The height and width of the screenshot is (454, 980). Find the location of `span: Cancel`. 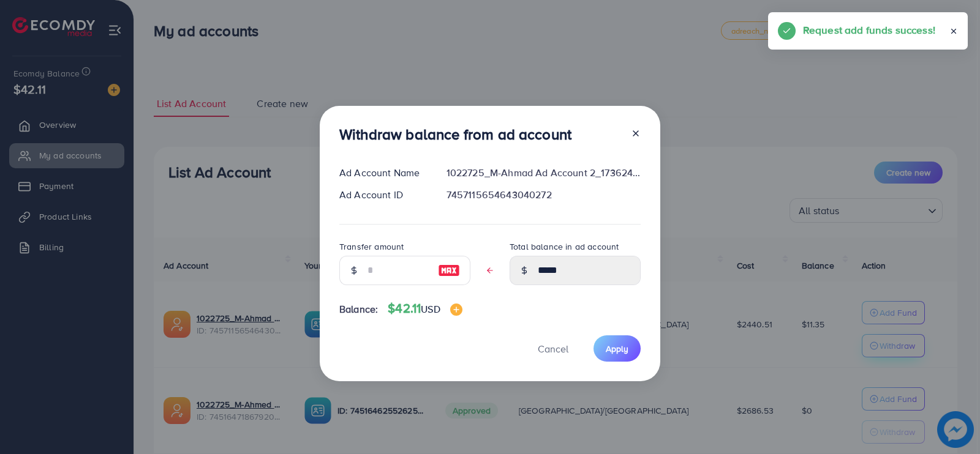

span: Cancel is located at coordinates (553, 349).